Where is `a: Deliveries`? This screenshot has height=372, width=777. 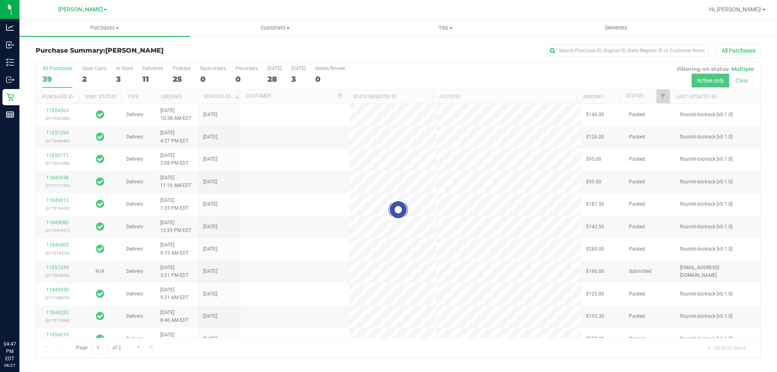 a: Deliveries is located at coordinates (616, 28).